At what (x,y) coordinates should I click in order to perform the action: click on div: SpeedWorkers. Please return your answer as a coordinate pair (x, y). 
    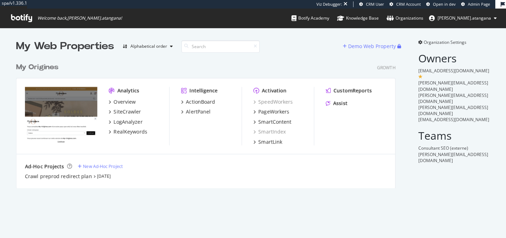
    Looking at the image, I should click on (273, 102).